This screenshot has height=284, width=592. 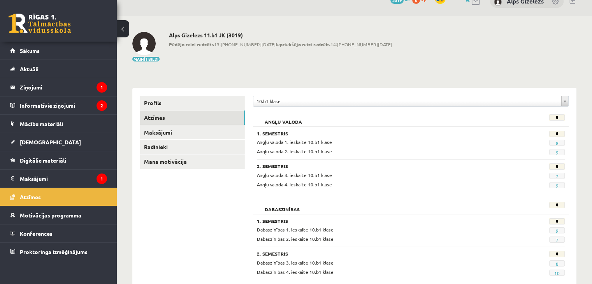 What do you see at coordinates (36, 233) in the screenshot?
I see `span: Konferences` at bounding box center [36, 233].